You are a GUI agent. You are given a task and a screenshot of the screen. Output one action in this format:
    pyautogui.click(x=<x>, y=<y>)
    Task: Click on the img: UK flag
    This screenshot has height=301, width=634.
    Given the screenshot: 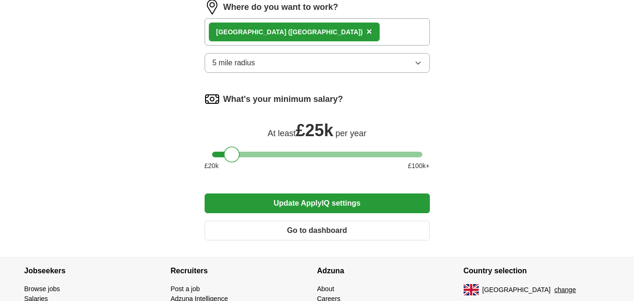 What is the action you would take?
    pyautogui.click(x=471, y=289)
    